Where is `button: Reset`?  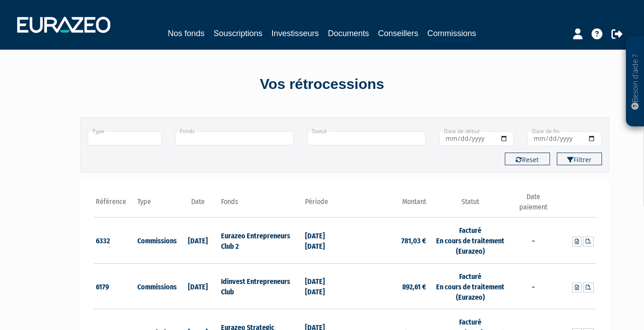
button: Reset is located at coordinates (528, 159).